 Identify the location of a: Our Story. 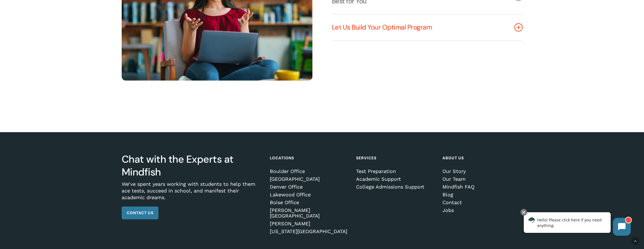
(481, 171).